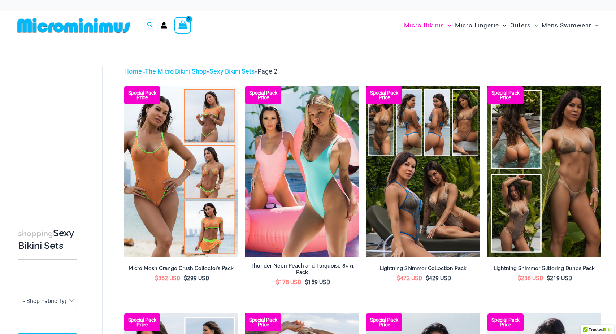  Describe the element at coordinates (289, 282) in the screenshot. I see `bdi: 178 USD` at that location.